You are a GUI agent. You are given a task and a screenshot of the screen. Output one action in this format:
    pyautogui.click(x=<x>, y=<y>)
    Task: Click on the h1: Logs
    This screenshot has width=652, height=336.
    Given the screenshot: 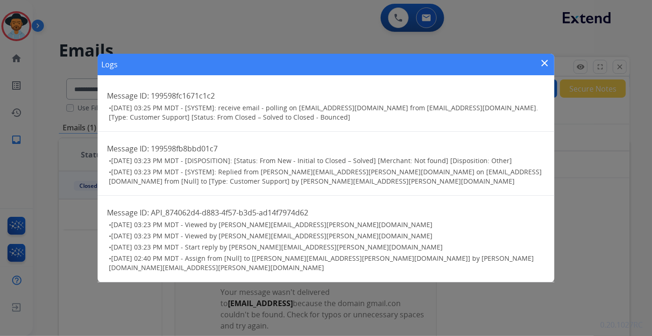 What is the action you would take?
    pyautogui.click(x=109, y=64)
    